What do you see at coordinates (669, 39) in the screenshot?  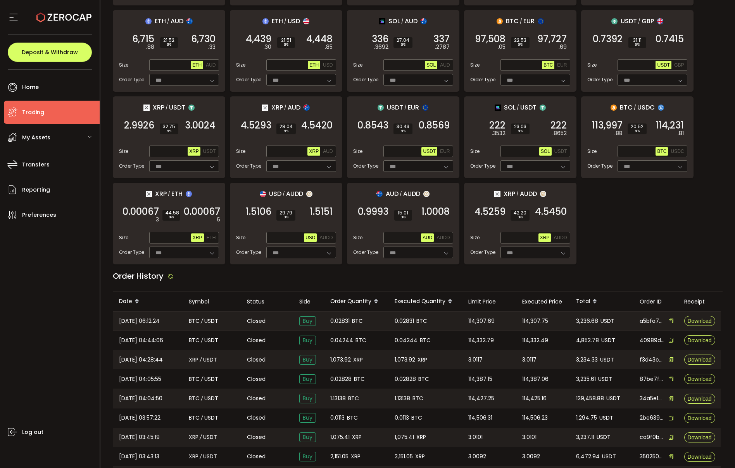 I see `span: 0.7415` at bounding box center [669, 39].